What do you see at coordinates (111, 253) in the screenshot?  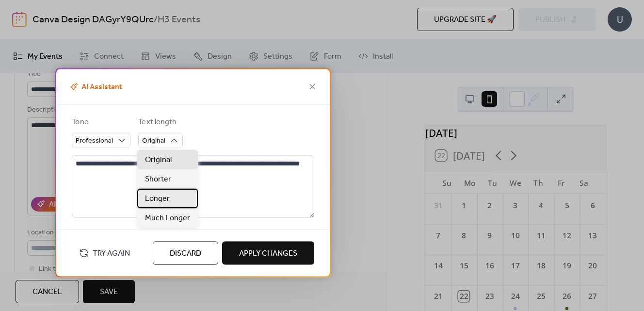 I see `span: Try Again` at bounding box center [111, 253].